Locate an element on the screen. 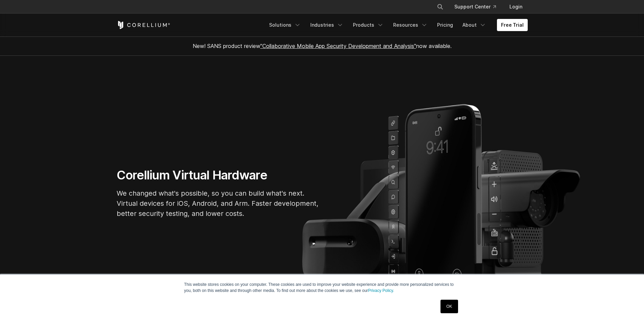 The width and height of the screenshot is (644, 322). button: Search is located at coordinates (440, 7).